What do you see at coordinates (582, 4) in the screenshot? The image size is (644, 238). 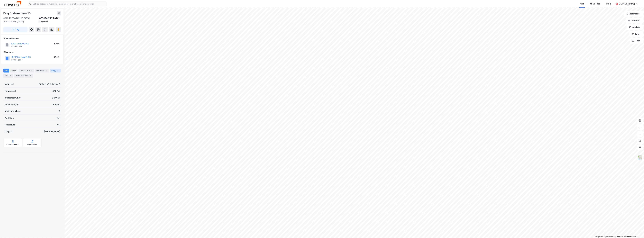 I see `div: Kart` at bounding box center [582, 4].